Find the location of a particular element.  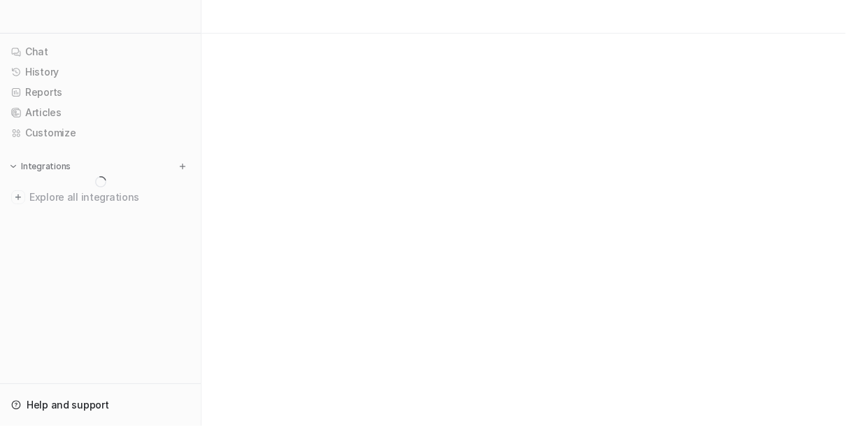

a: Help and support is located at coordinates (100, 405).